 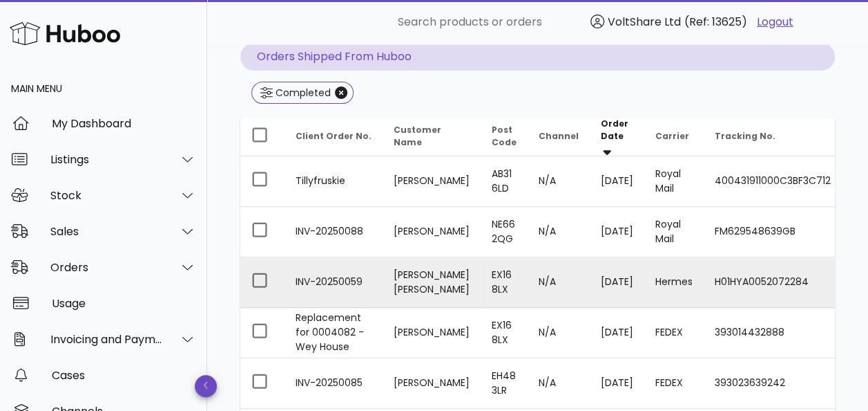 What do you see at coordinates (672, 136) in the screenshot?
I see `span: Carrier` at bounding box center [672, 136].